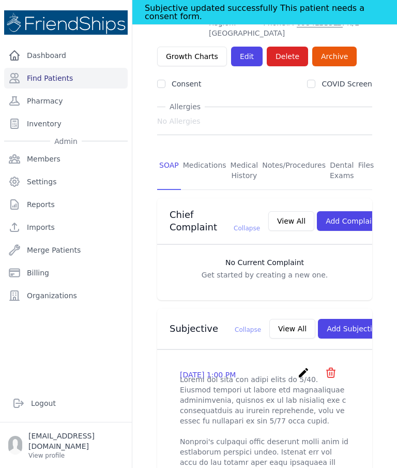 This screenshot has width=397, height=468. I want to click on a: Files, so click(366, 171).